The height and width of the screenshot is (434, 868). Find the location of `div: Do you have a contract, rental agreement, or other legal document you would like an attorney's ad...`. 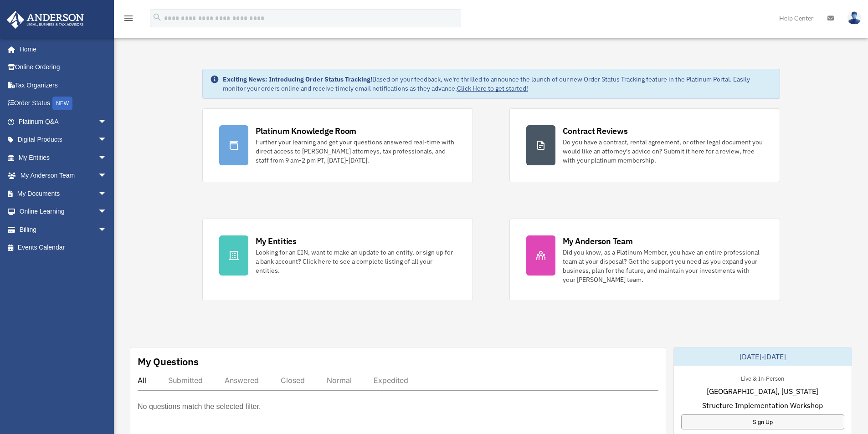

div: Do you have a contract, rental agreement, or other legal document you would like an attorney's ad... is located at coordinates (663, 151).